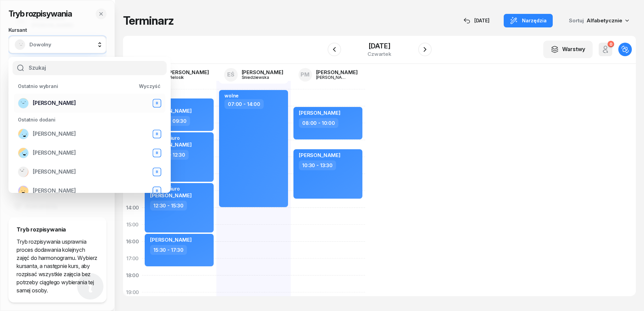  Describe the element at coordinates (133, 276) in the screenshot. I see `div: 18:00` at that location.